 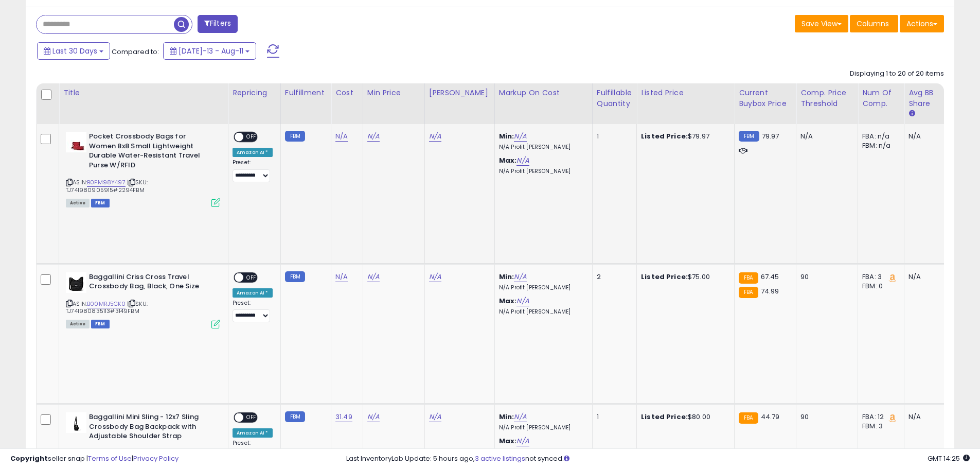 I want to click on div: ASIN:, so click(x=143, y=169).